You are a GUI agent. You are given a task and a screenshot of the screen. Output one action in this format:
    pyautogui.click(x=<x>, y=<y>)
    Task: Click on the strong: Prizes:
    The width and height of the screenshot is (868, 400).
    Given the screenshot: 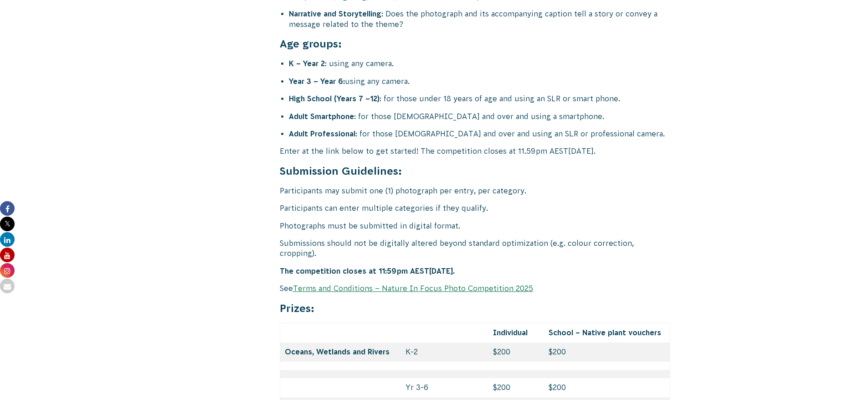 What is the action you would take?
    pyautogui.click(x=297, y=309)
    